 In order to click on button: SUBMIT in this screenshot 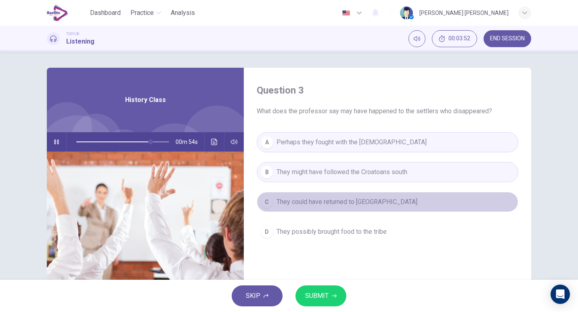, I will do `click(321, 296)`.